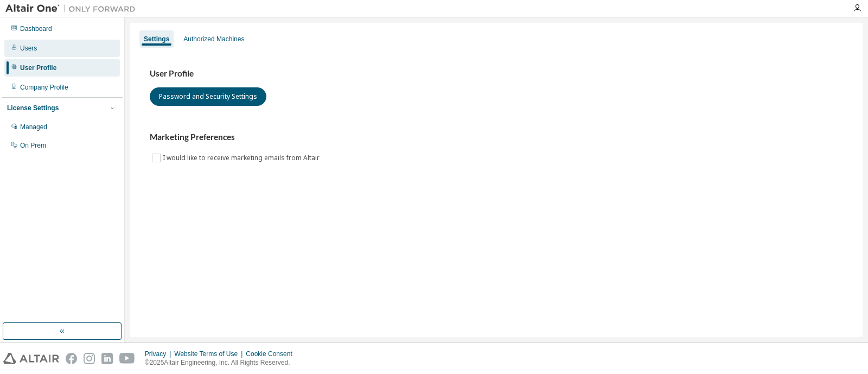  I want to click on div: Cookie Consent, so click(272, 354).